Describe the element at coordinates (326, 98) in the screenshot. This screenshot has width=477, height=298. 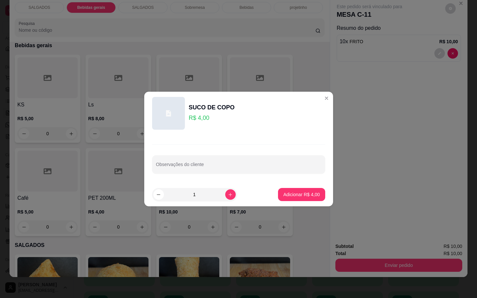
I see `button: Close` at that location.